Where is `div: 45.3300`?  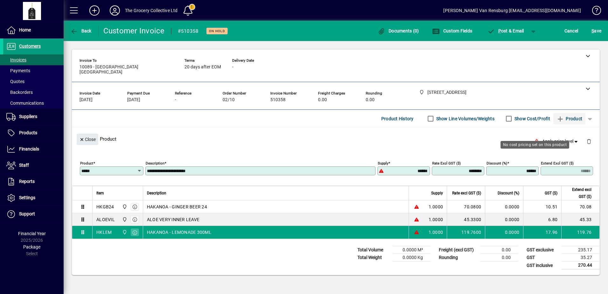 div: 45.3300 is located at coordinates (466, 219).